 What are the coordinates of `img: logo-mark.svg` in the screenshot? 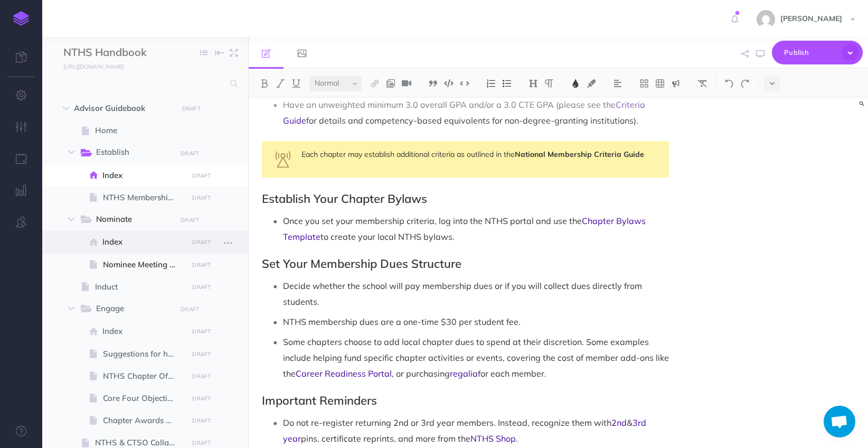 It's located at (21, 18).